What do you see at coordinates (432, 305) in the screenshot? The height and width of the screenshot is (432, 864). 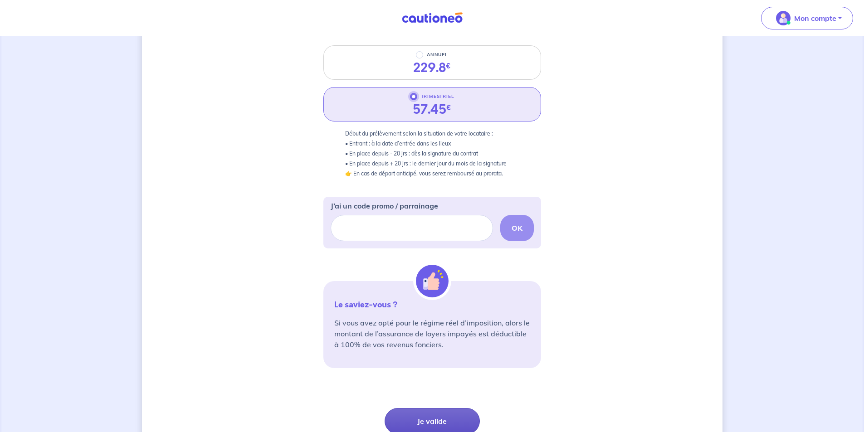 I see `p: Le saviez-vous ?` at bounding box center [432, 305].